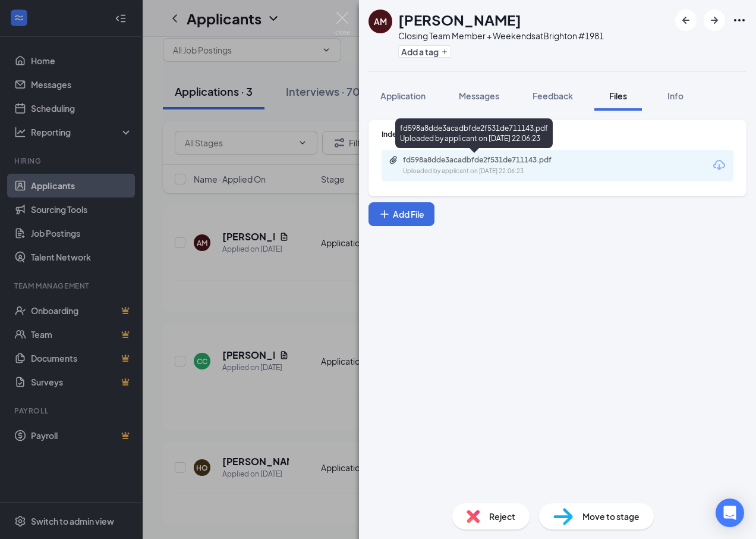 Image resolution: width=756 pixels, height=539 pixels. What do you see at coordinates (486, 160) in the screenshot?
I see `div: fd598a8dde3acadbfde2f531de711143.pdf` at bounding box center [486, 160].